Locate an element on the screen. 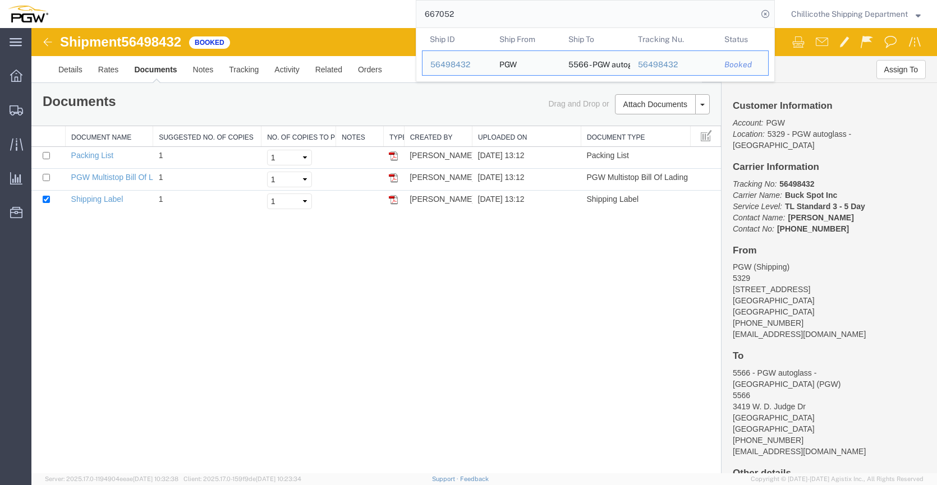 This screenshot has width=937, height=485. h1: Documents is located at coordinates (48, 73).